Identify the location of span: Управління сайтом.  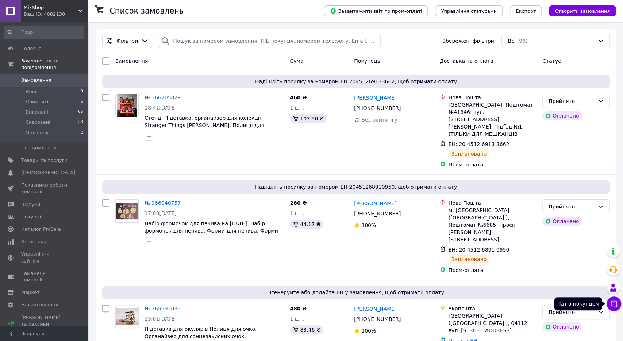
(44, 257).